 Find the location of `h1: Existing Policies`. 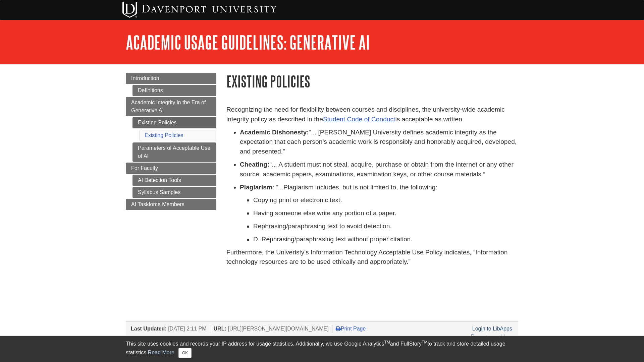

h1: Existing Policies is located at coordinates (373, 81).